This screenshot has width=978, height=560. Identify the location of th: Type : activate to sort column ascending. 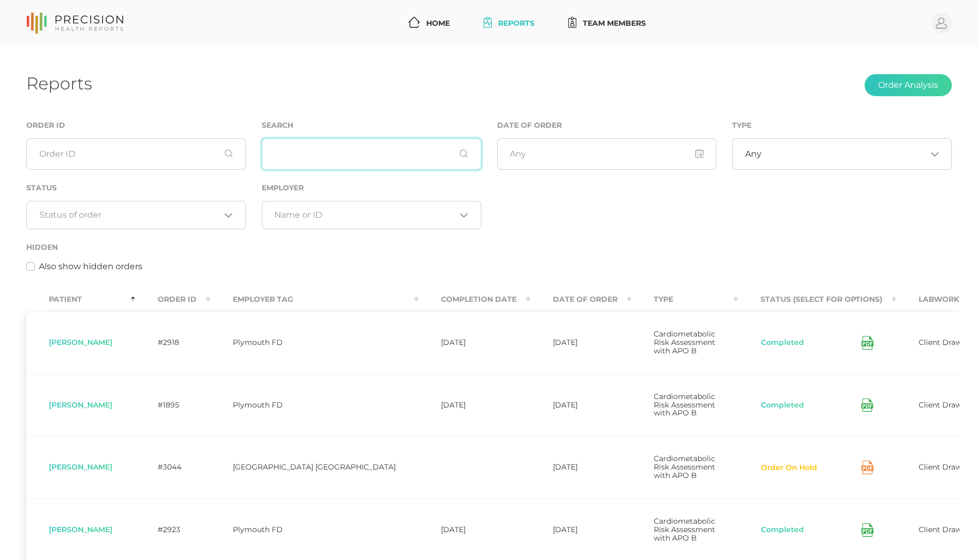
(684, 299).